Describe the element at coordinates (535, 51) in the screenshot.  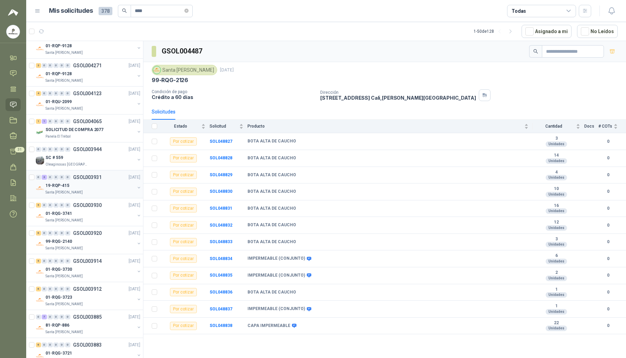
I see `span: search` at that location.